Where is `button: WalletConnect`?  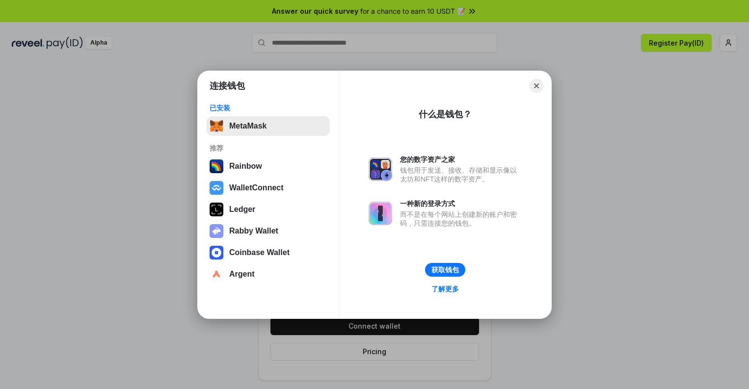
button: WalletConnect is located at coordinates (268, 188).